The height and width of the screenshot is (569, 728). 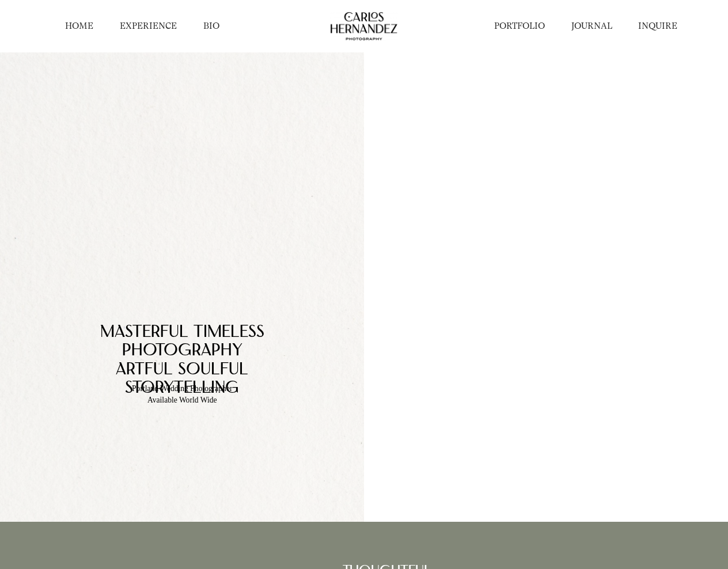 What do you see at coordinates (182, 380) in the screenshot?
I see `span: Artful Soulful StorytelLing` at bounding box center [182, 380].